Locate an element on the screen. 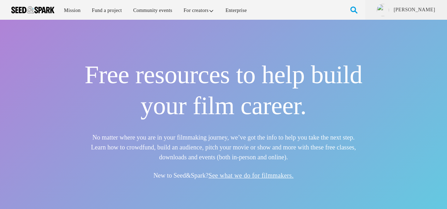 The width and height of the screenshot is (447, 209). h5: No matter where you are in your filmmaking journey, we’ve got the info to help you take the next ... is located at coordinates (223, 148).